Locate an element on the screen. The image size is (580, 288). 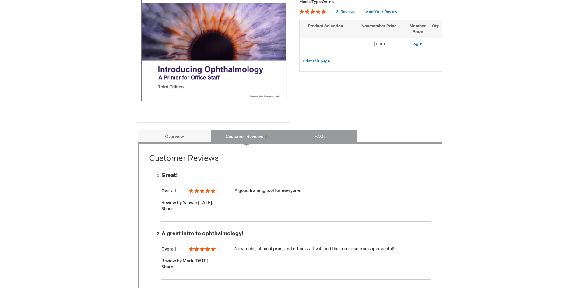
th: Member Price is located at coordinates (418, 29).